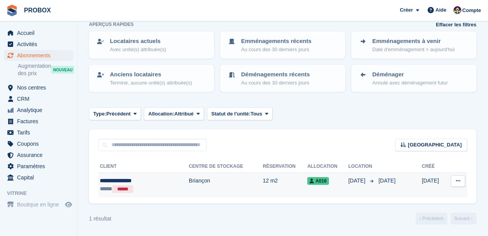 Image resolution: width=488 pixels, height=236 pixels. What do you see at coordinates (283, 45) in the screenshot?
I see `a: Emménagements récents Au cours des 30 derniers jours` at bounding box center [283, 45].